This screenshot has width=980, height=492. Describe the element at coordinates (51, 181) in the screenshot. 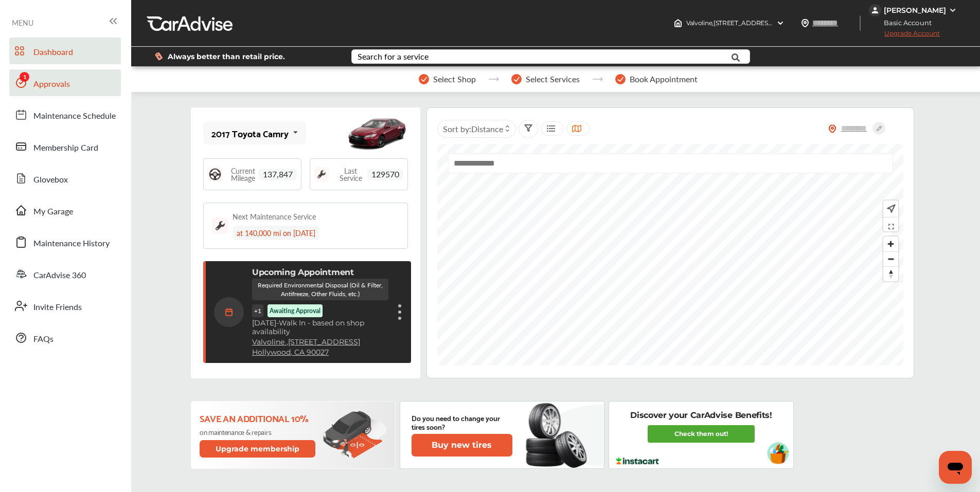

I see `span: Glovebox` at that location.